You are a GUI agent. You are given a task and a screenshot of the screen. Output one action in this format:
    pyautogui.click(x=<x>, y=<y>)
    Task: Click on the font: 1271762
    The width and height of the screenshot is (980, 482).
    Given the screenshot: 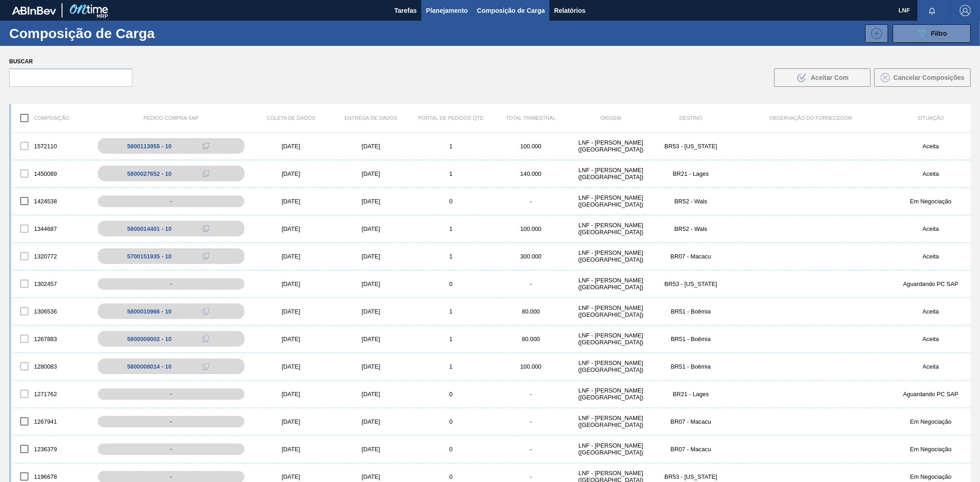 What is the action you would take?
    pyautogui.click(x=45, y=394)
    